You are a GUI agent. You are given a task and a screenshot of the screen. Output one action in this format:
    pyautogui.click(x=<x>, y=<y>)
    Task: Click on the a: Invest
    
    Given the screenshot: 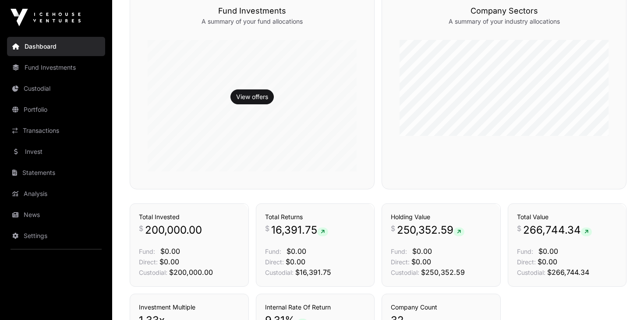 What is the action you would take?
    pyautogui.click(x=56, y=152)
    